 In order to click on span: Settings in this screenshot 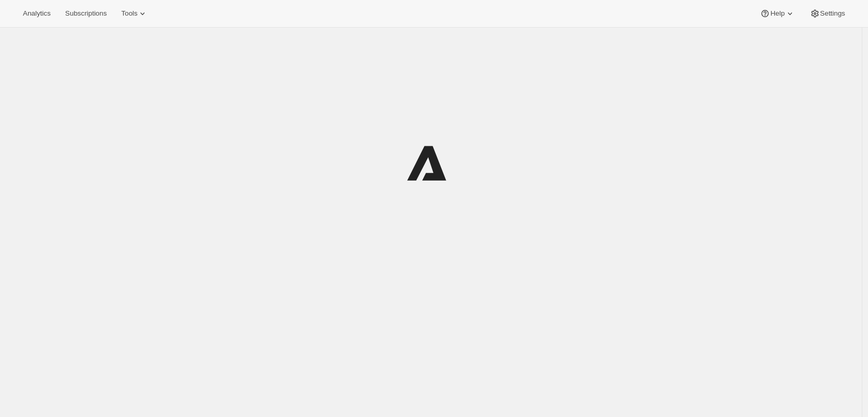, I will do `click(833, 13)`.